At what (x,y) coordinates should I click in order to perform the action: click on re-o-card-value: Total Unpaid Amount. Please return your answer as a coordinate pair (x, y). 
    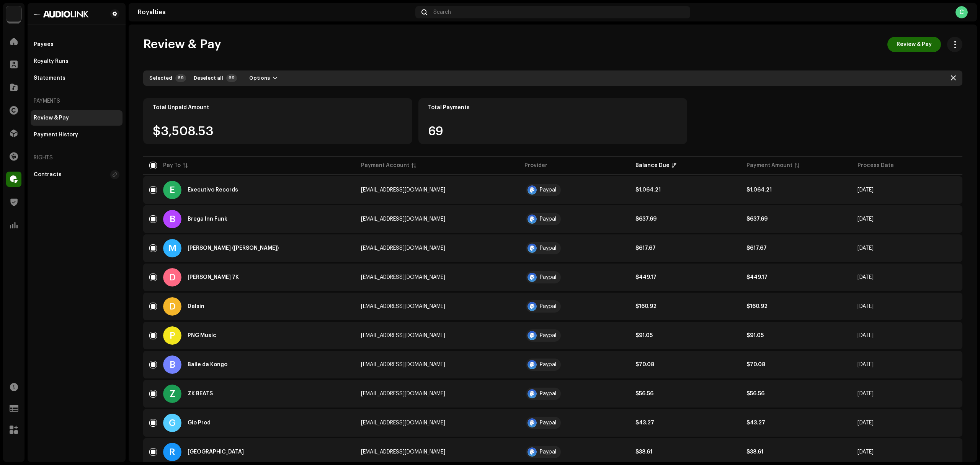
    Looking at the image, I should click on (277, 121).